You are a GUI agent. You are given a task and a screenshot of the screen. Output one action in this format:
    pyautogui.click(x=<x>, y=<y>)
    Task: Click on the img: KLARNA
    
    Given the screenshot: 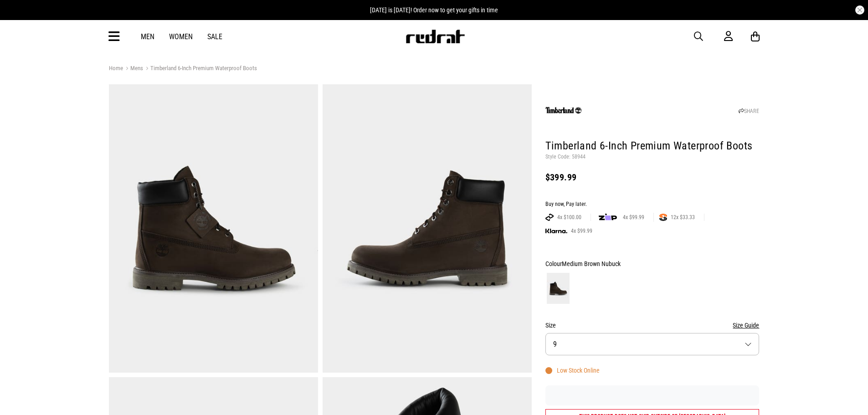 What is the action you would take?
    pyautogui.click(x=556, y=231)
    